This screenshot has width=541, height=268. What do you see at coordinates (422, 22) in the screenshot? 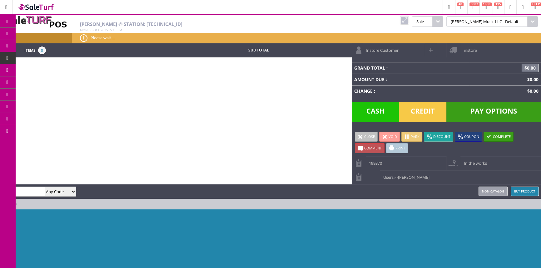
I see `span: Sale` at bounding box center [422, 22].